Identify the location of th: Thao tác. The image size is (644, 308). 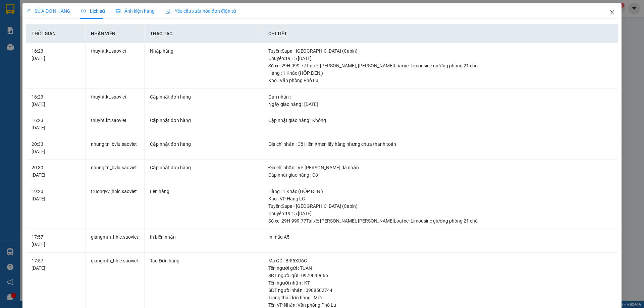
(204, 33).